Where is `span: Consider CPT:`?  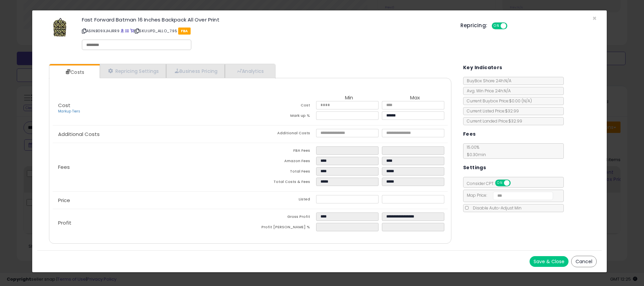
span: Consider CPT: is located at coordinates (491, 184).